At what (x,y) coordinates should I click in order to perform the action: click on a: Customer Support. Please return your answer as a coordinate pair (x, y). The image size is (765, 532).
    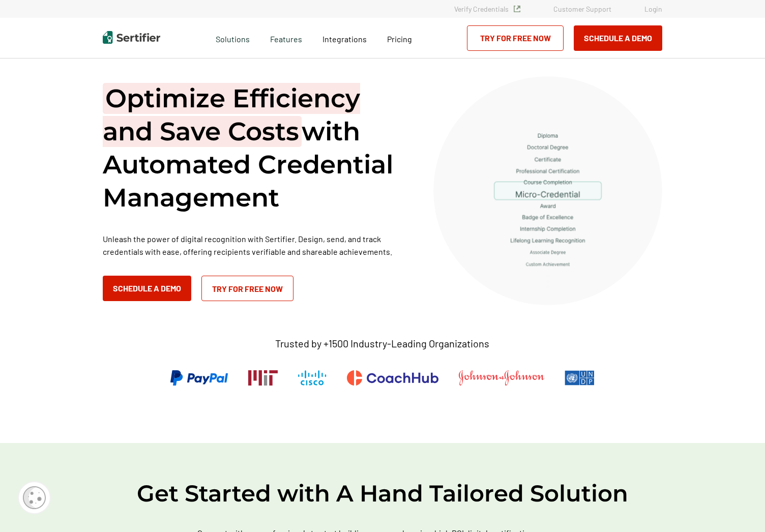
    Looking at the image, I should click on (582, 9).